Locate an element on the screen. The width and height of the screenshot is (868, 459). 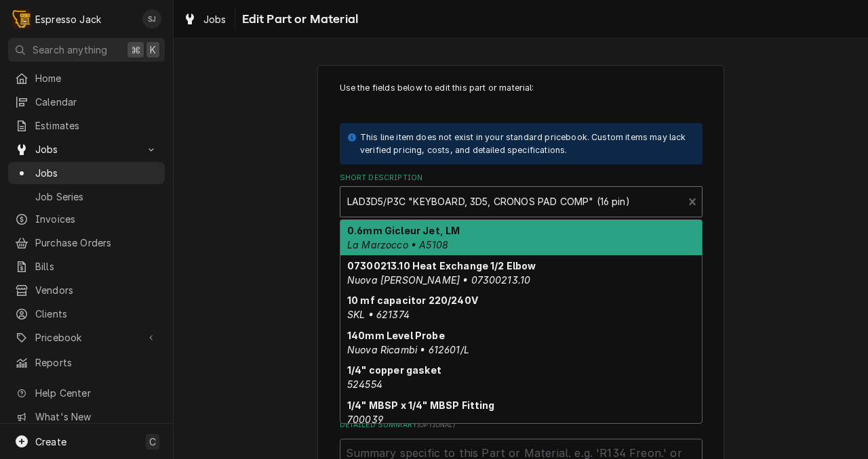
a: Calendar is located at coordinates (86, 102).